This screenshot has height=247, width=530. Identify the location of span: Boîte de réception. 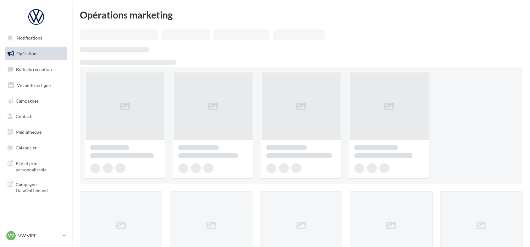
(34, 69).